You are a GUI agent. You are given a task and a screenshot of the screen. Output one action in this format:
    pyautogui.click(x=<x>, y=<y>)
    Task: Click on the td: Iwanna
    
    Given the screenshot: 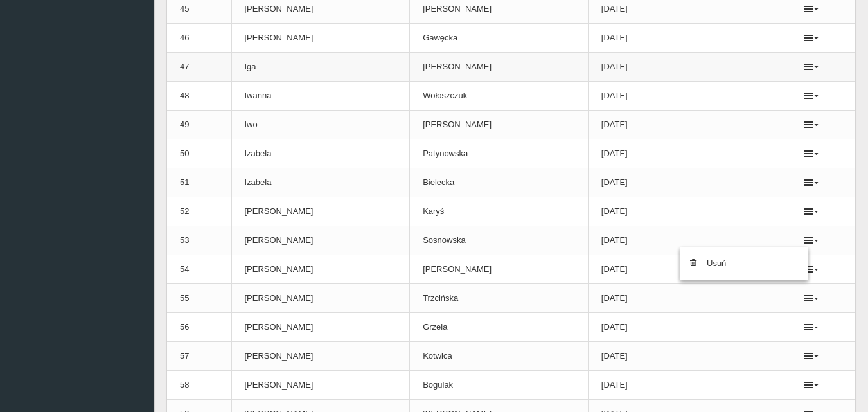 What is the action you would take?
    pyautogui.click(x=321, y=96)
    